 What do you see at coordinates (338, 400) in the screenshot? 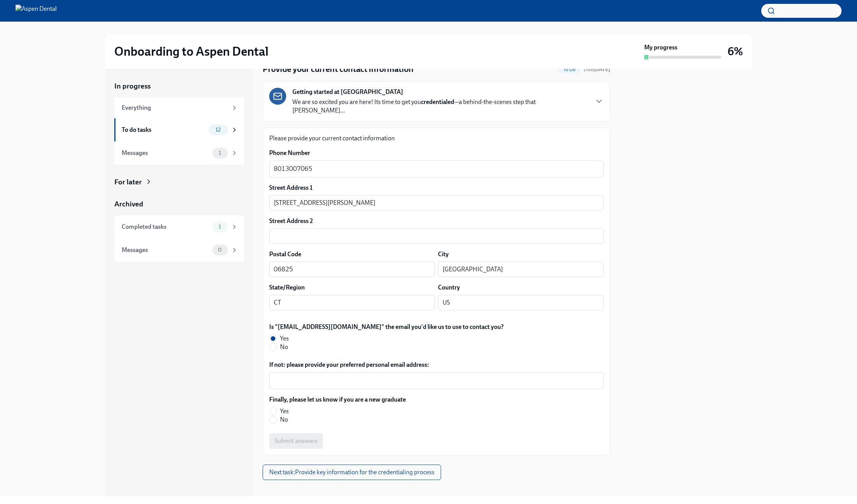
I see `label: Finally, please let us know if you are a new graduate` at bounding box center [338, 400].